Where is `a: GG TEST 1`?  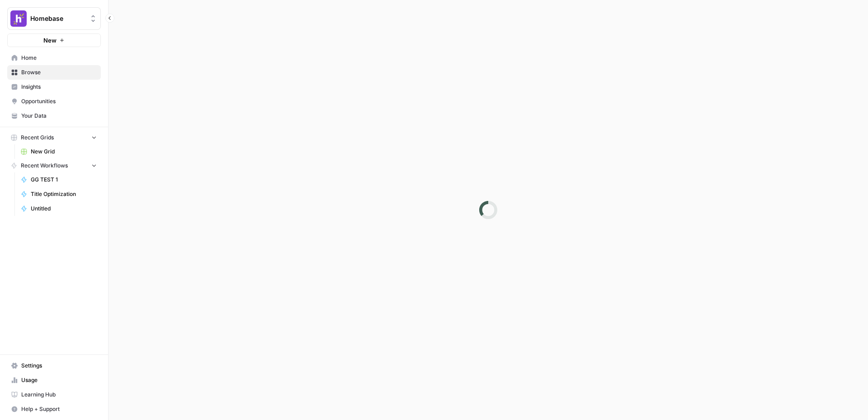
a: GG TEST 1 is located at coordinates (59, 179).